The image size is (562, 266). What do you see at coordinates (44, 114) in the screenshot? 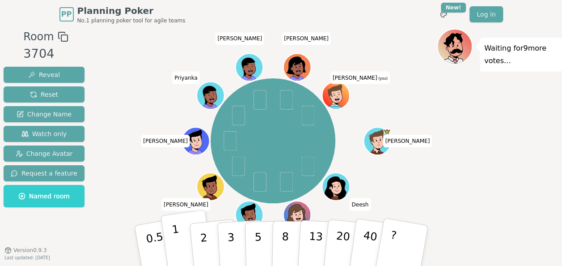
I see `span: Change Name` at bounding box center [44, 114].